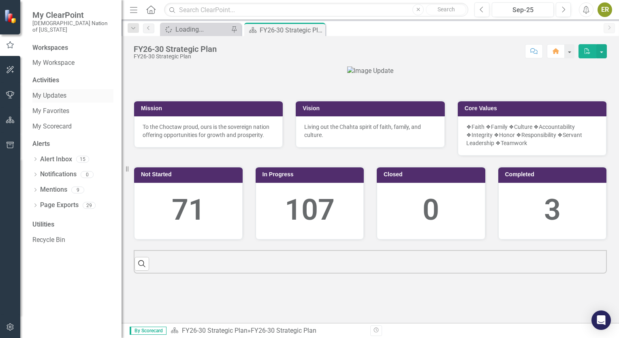  Describe the element at coordinates (311, 174) in the screenshot. I see `h3: In Progress` at that location.